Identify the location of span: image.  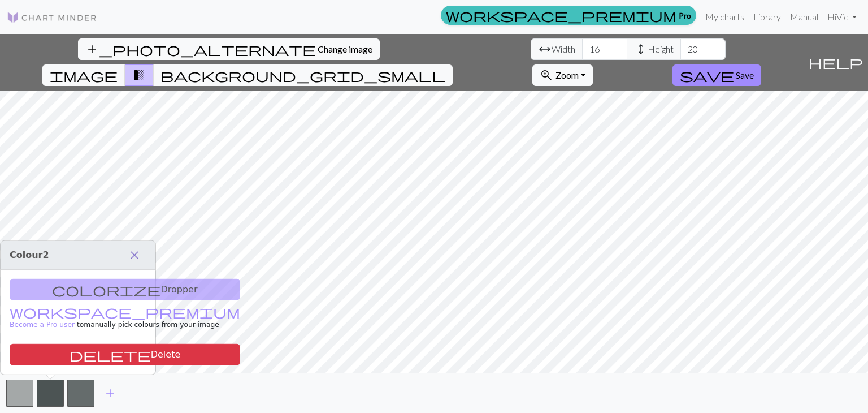
(84, 75).